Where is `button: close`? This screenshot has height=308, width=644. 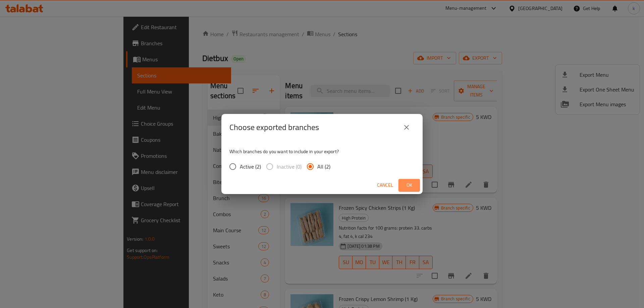 button: close is located at coordinates (406, 127).